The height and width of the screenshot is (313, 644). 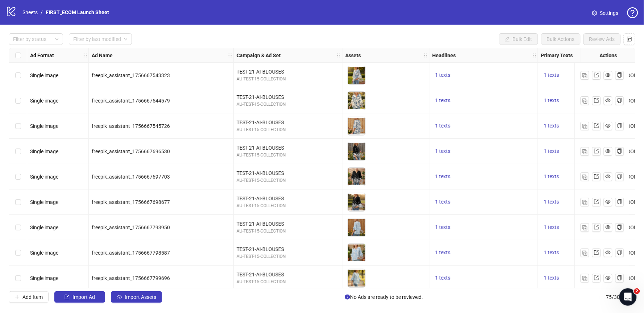 What do you see at coordinates (131, 202) in the screenshot?
I see `span: freepik_assistant_1756667698677` at bounding box center [131, 202].